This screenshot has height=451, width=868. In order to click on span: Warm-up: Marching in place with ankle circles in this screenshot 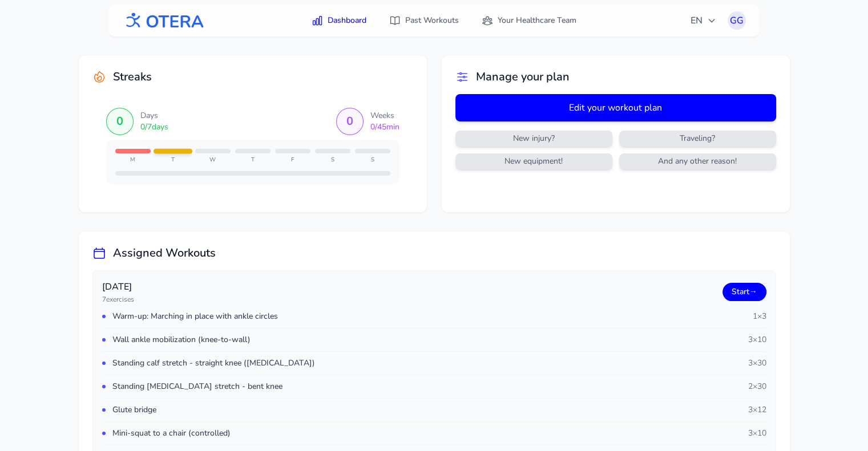, I will do `click(195, 317)`.